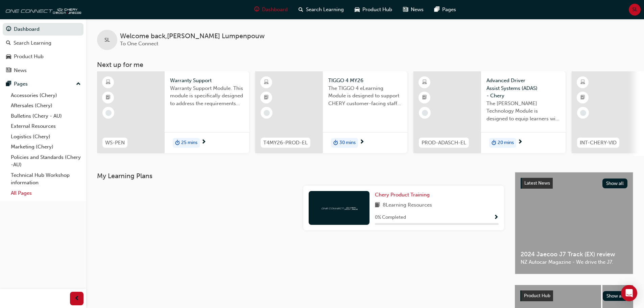 The image size is (644, 308). What do you see at coordinates (321, 10) in the screenshot?
I see `a: search-iconSearch Learning` at bounding box center [321, 10].